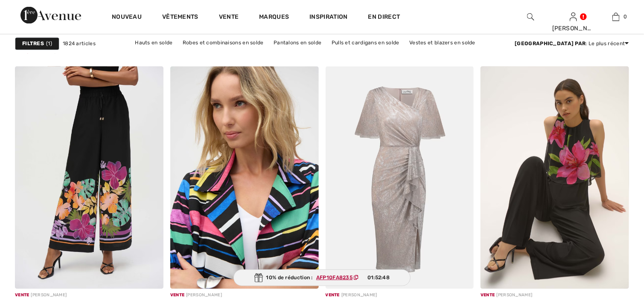  I want to click on font: 209 $ CA, so click(26, 51).